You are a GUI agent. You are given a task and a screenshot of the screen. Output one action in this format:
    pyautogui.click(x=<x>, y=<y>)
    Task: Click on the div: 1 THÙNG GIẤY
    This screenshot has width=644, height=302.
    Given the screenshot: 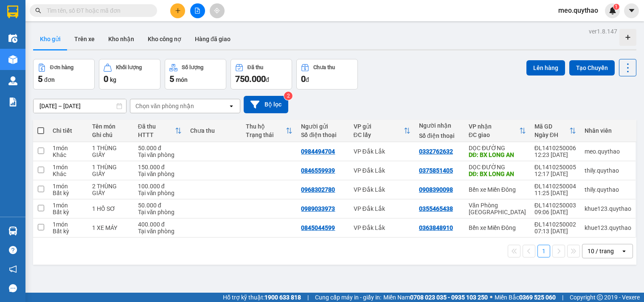 What is the action you would take?
    pyautogui.click(x=110, y=152)
    